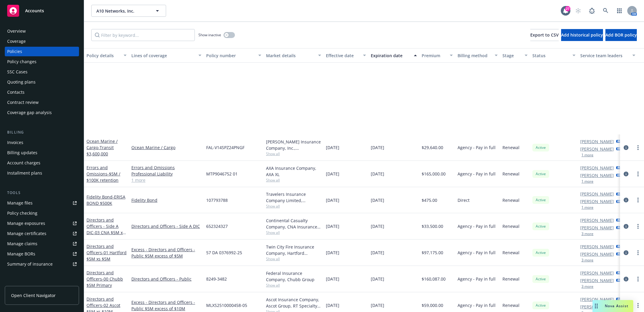  I want to click on div: Drag to move, so click(596, 306).